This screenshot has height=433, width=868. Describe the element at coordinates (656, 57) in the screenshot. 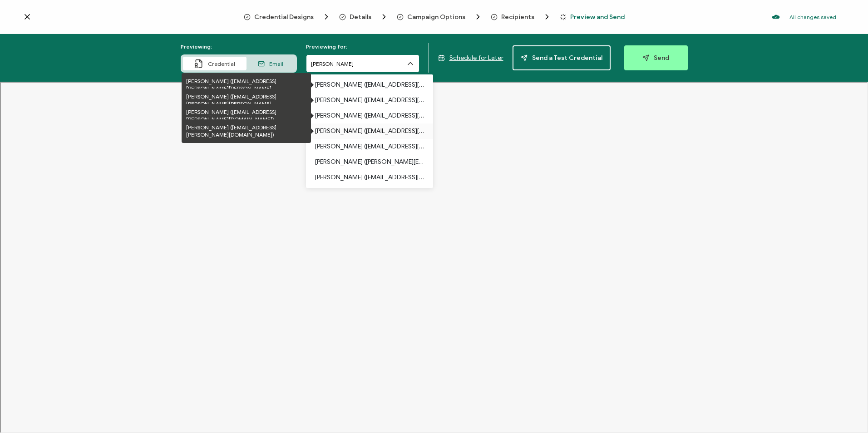

I see `span: Send` at that location.